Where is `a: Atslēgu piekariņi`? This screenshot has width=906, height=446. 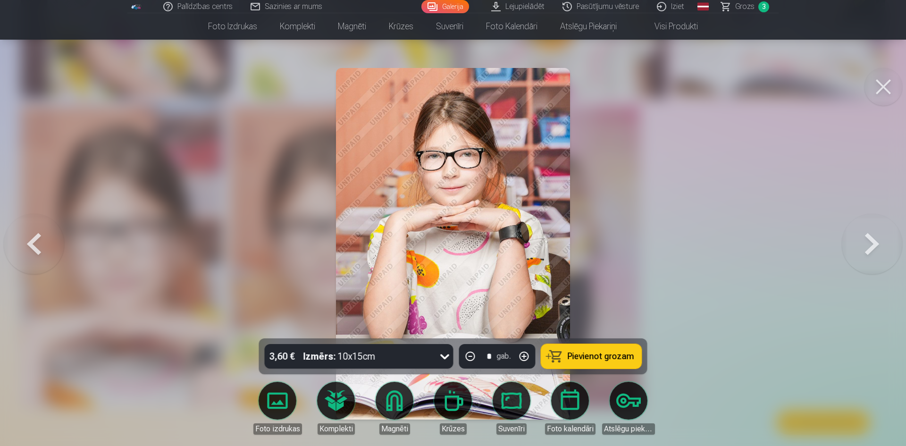 a: Atslēgu piekariņi is located at coordinates (588, 26).